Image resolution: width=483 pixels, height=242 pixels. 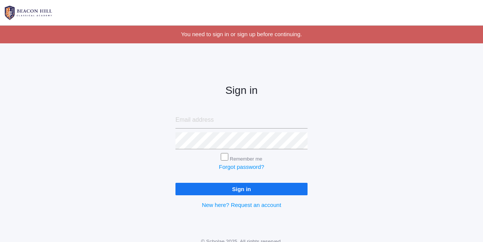 What do you see at coordinates (246, 159) in the screenshot?
I see `label: Remember me` at bounding box center [246, 159].